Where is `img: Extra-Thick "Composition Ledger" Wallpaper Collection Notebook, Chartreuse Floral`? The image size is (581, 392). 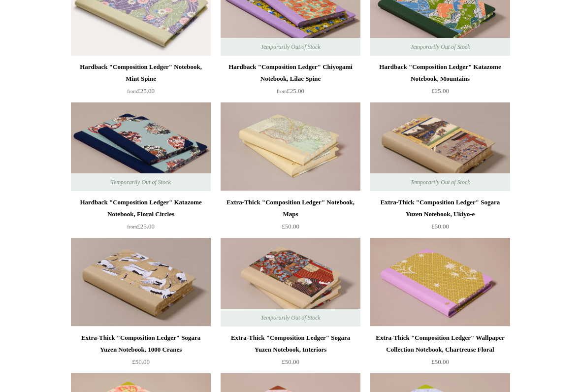
img: Extra-Thick "Composition Ledger" Wallpaper Collection Notebook, Chartreuse Floral is located at coordinates (440, 282).